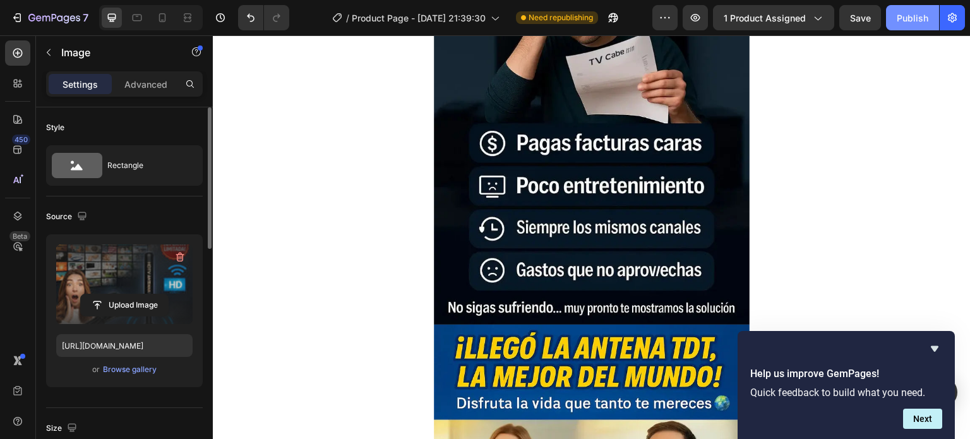 The image size is (970, 439). What do you see at coordinates (25, 38) in the screenshot?
I see `img: website_grey.svg` at bounding box center [25, 38].